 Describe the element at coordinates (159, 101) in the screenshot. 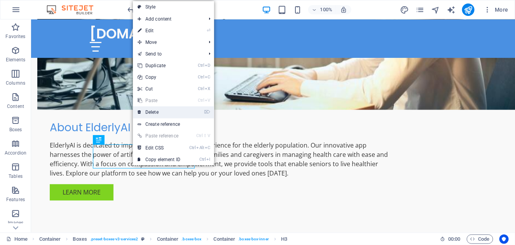

I see `a: CtrlVPaste` at that location.